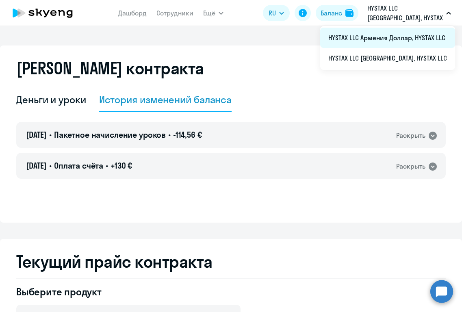 This screenshot has width=462, height=312. What do you see at coordinates (132, 13) in the screenshot?
I see `a: Дашборд` at bounding box center [132, 13].